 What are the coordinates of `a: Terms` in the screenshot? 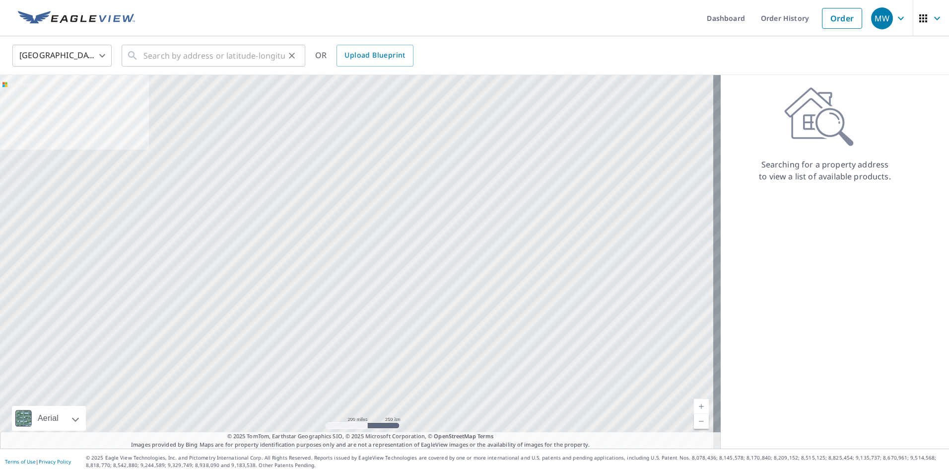 It's located at (486, 436).